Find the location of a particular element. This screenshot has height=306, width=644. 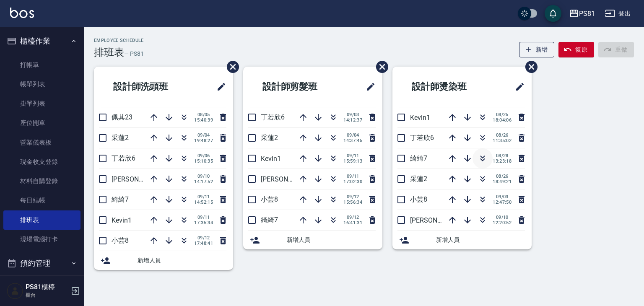

a: 排班表 is located at coordinates (42, 220).